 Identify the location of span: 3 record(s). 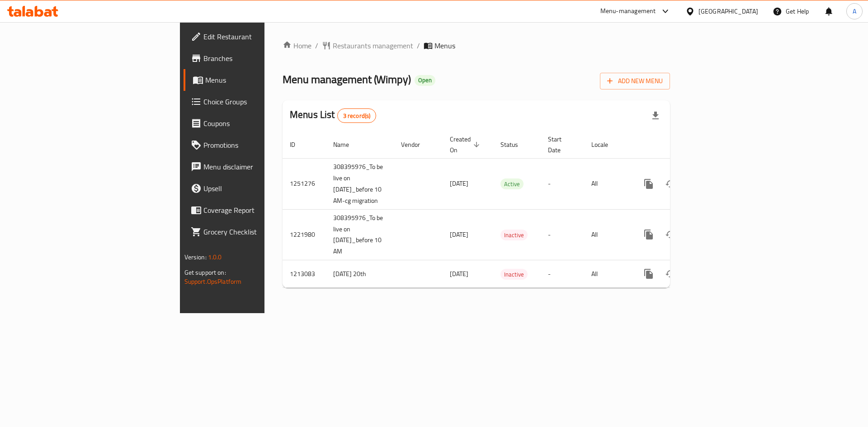
(357, 116).